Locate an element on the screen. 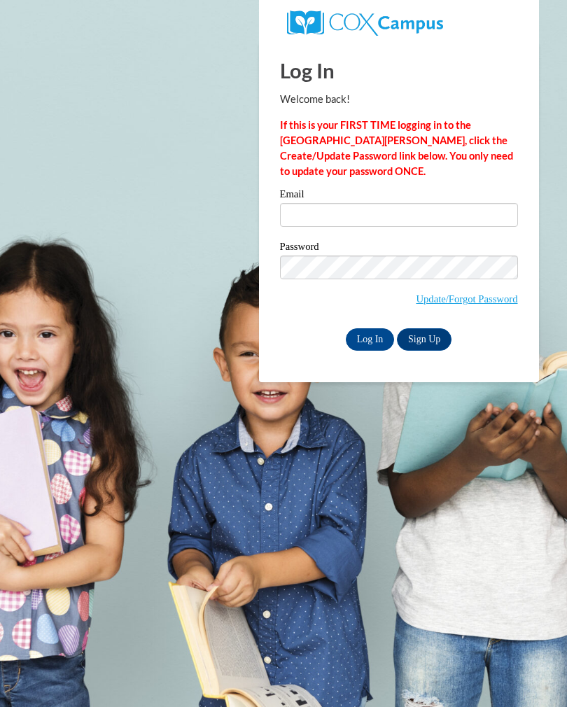 Image resolution: width=567 pixels, height=707 pixels. input: Log In is located at coordinates (370, 339).